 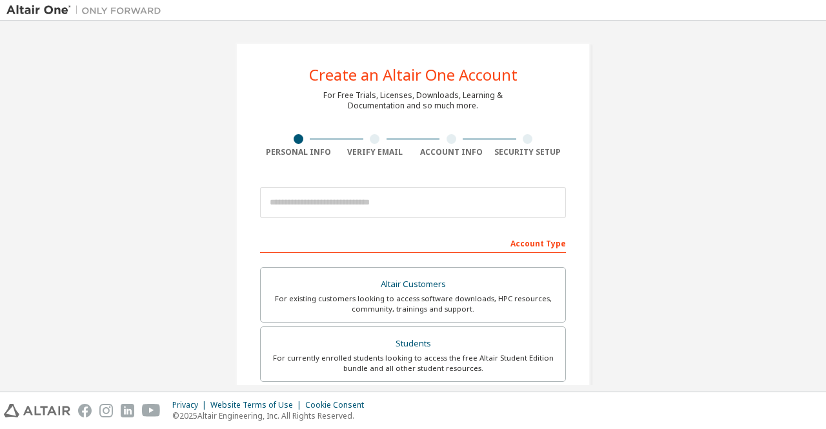 I want to click on div: Altair Customers, so click(x=413, y=285).